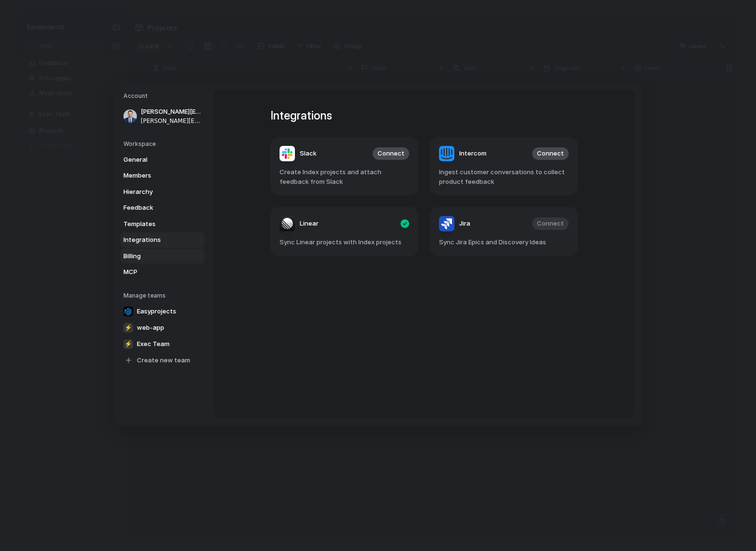 Image resolution: width=756 pixels, height=551 pixels. I want to click on a: Integrations, so click(162, 240).